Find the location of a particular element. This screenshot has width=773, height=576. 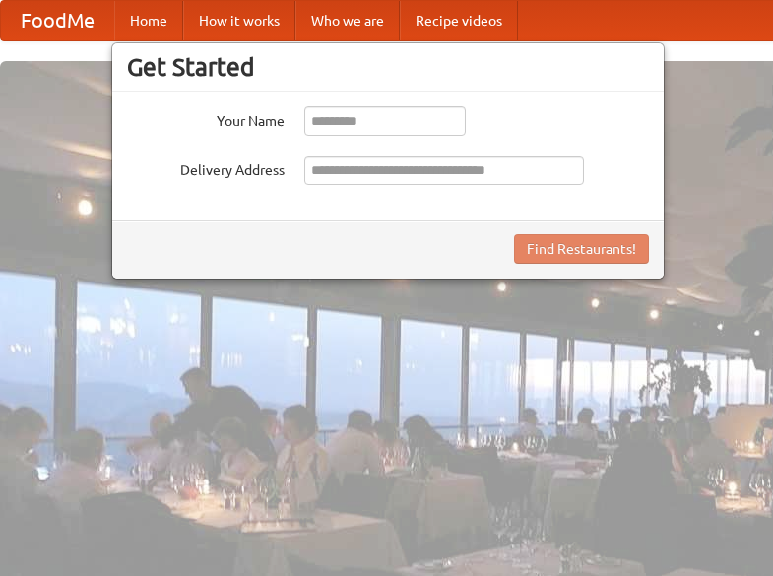

a: FoodMe is located at coordinates (57, 21).